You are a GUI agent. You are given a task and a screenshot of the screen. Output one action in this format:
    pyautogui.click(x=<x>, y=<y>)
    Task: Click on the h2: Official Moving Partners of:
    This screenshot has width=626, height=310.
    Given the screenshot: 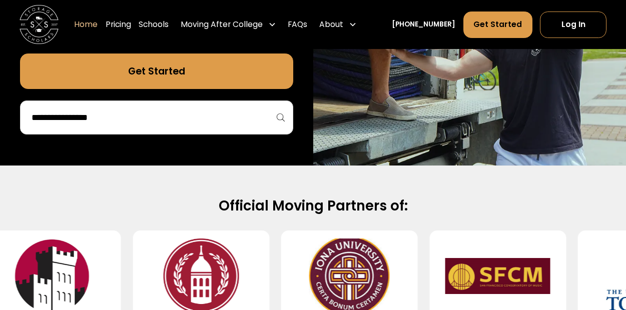 What is the action you would take?
    pyautogui.click(x=313, y=206)
    